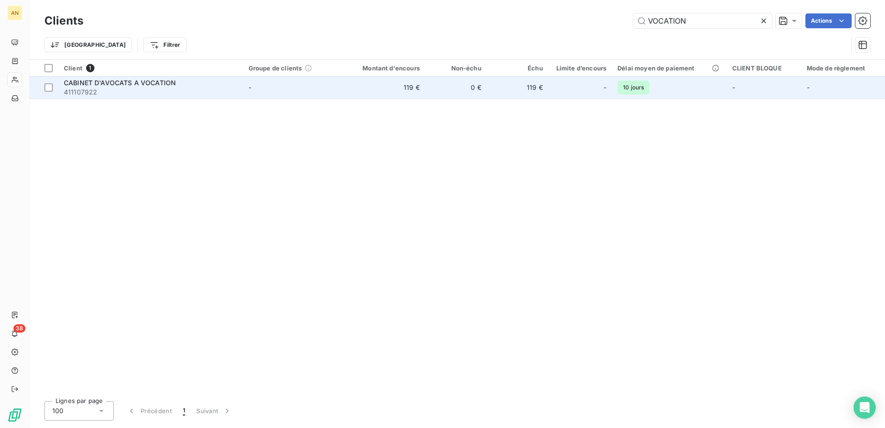 Image resolution: width=885 pixels, height=428 pixels. What do you see at coordinates (64, 21) in the screenshot?
I see `h3: Clients` at bounding box center [64, 21].